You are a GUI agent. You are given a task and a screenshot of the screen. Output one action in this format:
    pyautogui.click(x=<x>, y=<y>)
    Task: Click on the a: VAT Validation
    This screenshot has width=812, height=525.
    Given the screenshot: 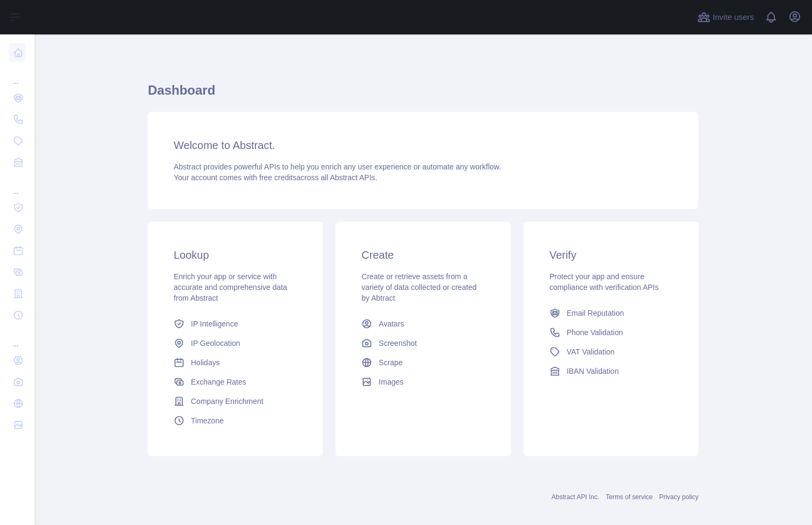 What is the action you would take?
    pyautogui.click(x=611, y=352)
    